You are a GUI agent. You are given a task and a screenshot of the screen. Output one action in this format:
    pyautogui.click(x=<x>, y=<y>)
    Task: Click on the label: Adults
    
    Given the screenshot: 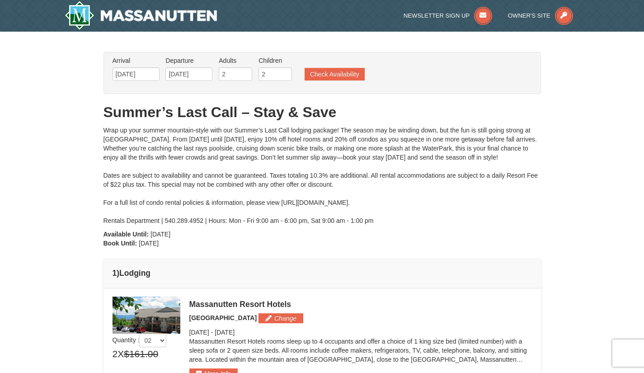 What is the action you would take?
    pyautogui.click(x=236, y=61)
    